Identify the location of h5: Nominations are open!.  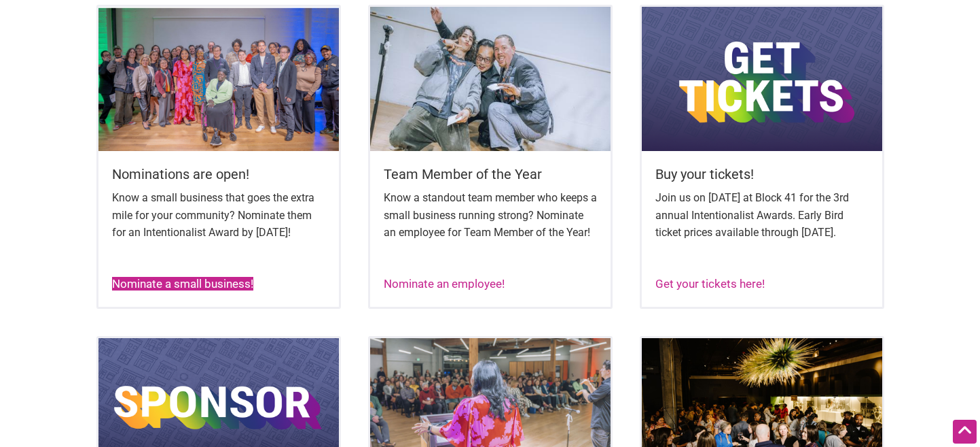
(219, 174).